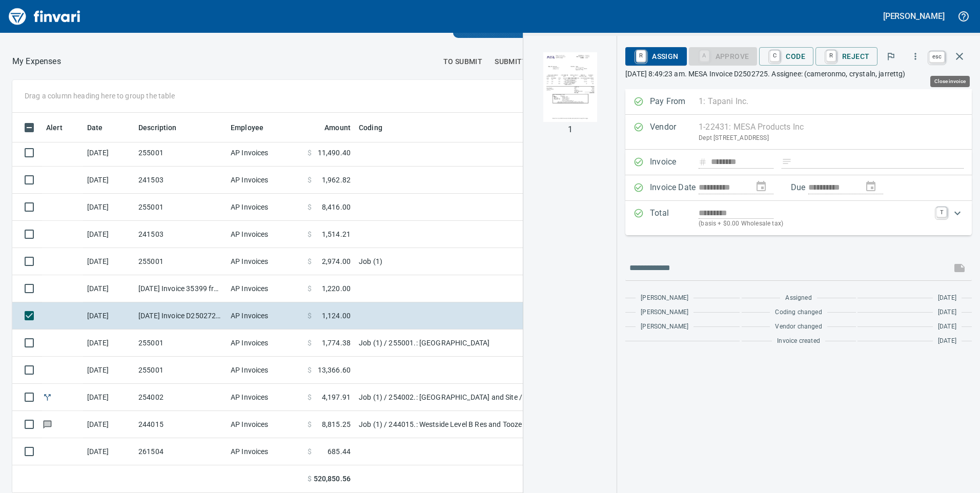 This screenshot has height=493, width=980. I want to click on div: Expand, so click(799, 217).